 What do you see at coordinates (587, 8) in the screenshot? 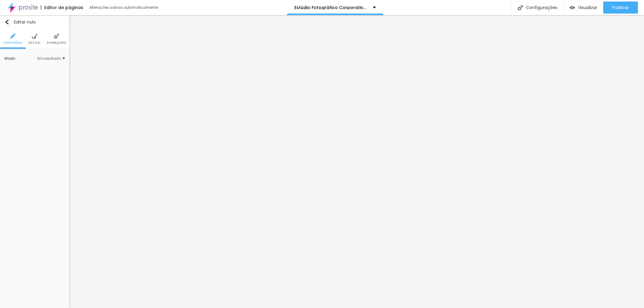
I see `font: Visualizar` at bounding box center [587, 8].